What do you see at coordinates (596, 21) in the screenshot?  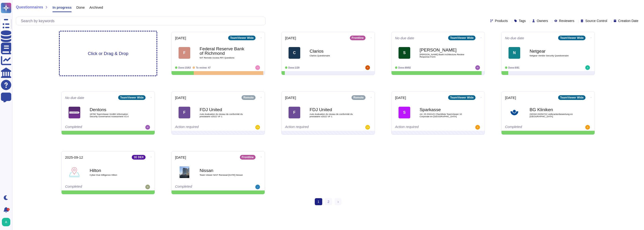 I see `span: Source Control` at bounding box center [596, 21].